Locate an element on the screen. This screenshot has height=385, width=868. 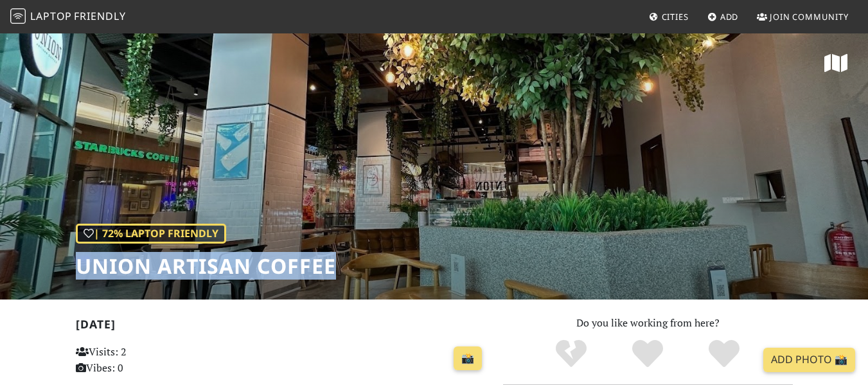
span: Add is located at coordinates (729, 16).